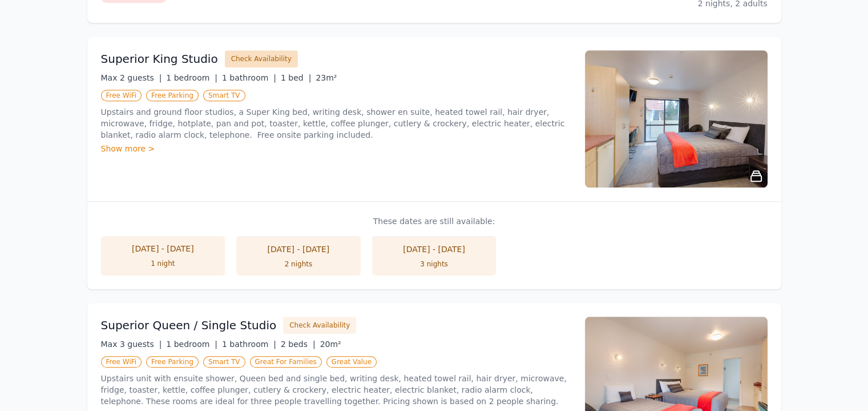  What do you see at coordinates (336, 123) in the screenshot?
I see `p: Upstairs and ground floor studios, a Super King bed, writing desk, shower en suite, heated towel ...` at bounding box center [336, 123].